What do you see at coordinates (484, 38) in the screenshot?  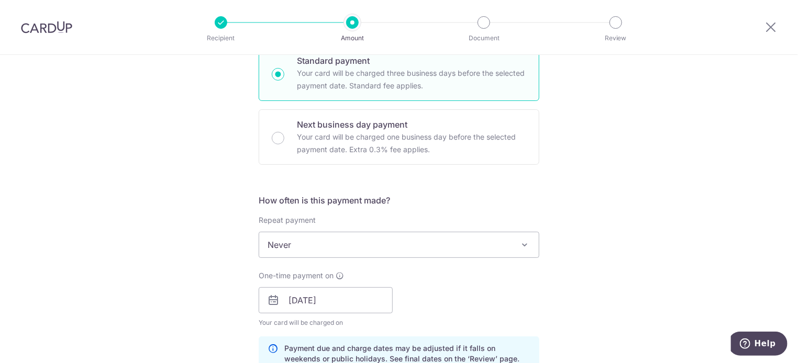 I see `p: Document` at bounding box center [484, 38].